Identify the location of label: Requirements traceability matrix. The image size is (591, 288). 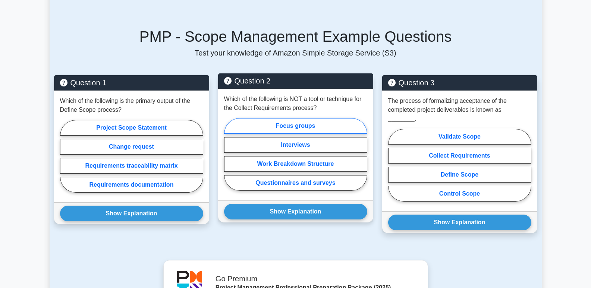
(132, 166).